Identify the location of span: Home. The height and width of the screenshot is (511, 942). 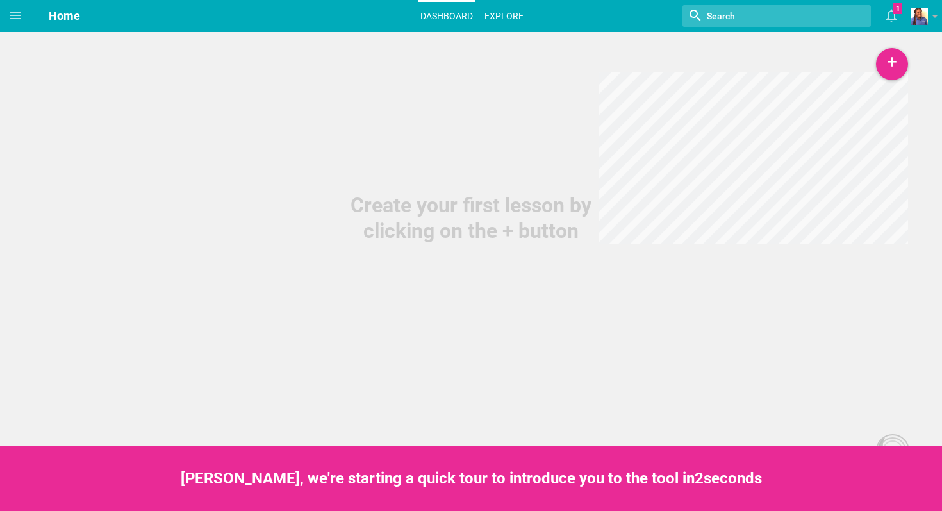
(64, 15).